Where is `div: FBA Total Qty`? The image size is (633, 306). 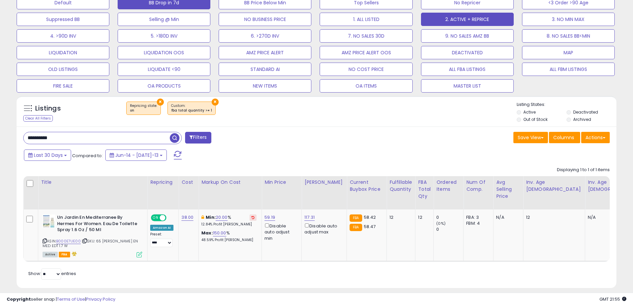 div: FBA Total Qty is located at coordinates (425, 189).